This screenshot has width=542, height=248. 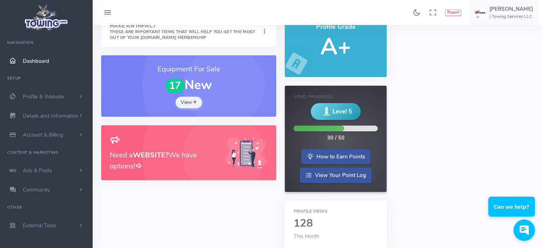 I want to click on h2: 128, so click(x=335, y=223).